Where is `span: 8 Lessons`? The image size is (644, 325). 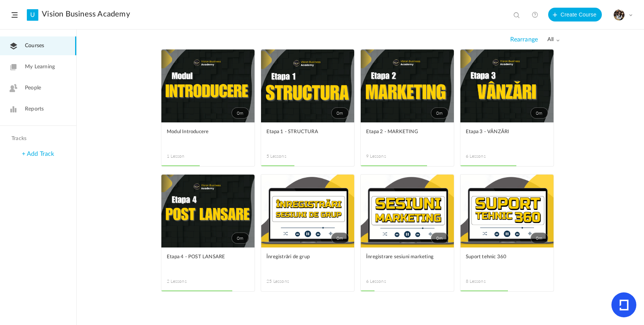 span: 8 Lessons is located at coordinates (486, 281).